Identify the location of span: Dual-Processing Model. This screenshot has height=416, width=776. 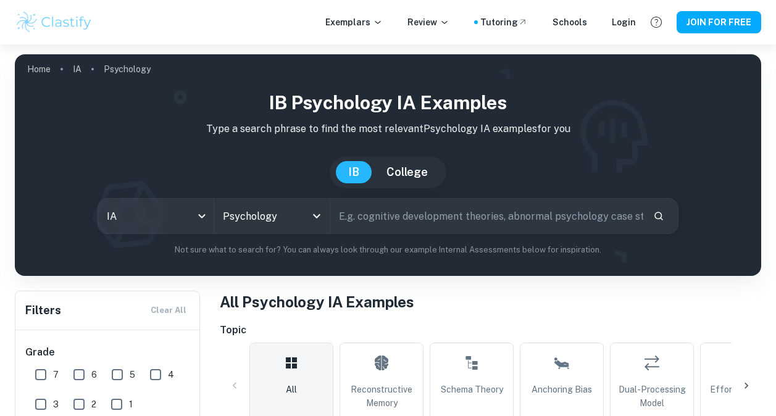
(652, 396).